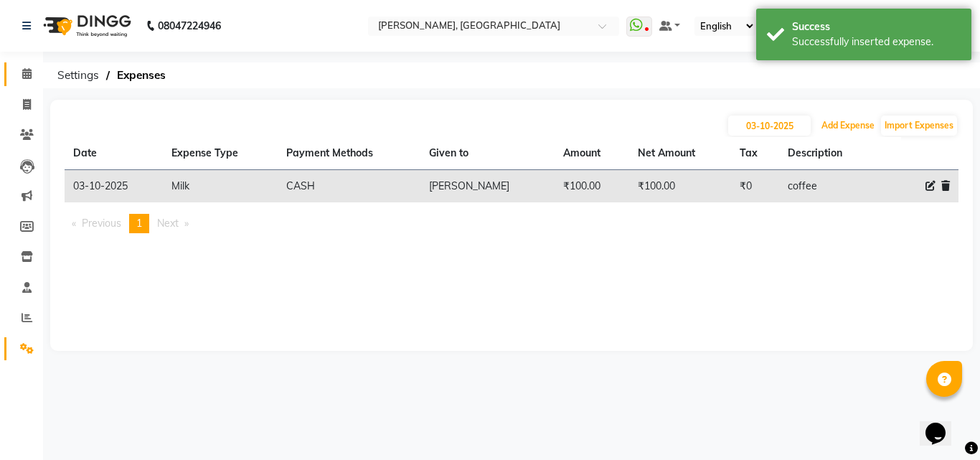 The height and width of the screenshot is (460, 980). What do you see at coordinates (919, 125) in the screenshot?
I see `button: Import Expenses` at bounding box center [919, 125].